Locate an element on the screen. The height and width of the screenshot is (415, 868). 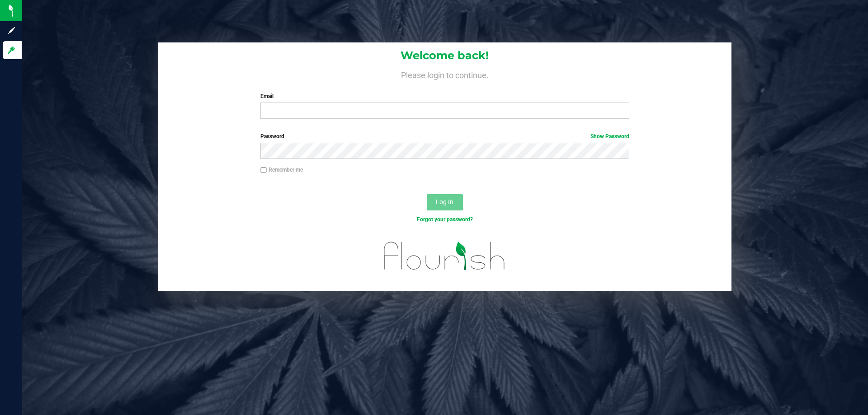
img: flourish_logo.svg is located at coordinates (444, 256).